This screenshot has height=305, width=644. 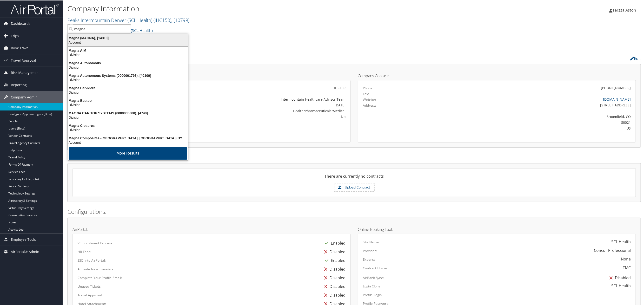 I want to click on div: Magna Belvidere, so click(x=128, y=88).